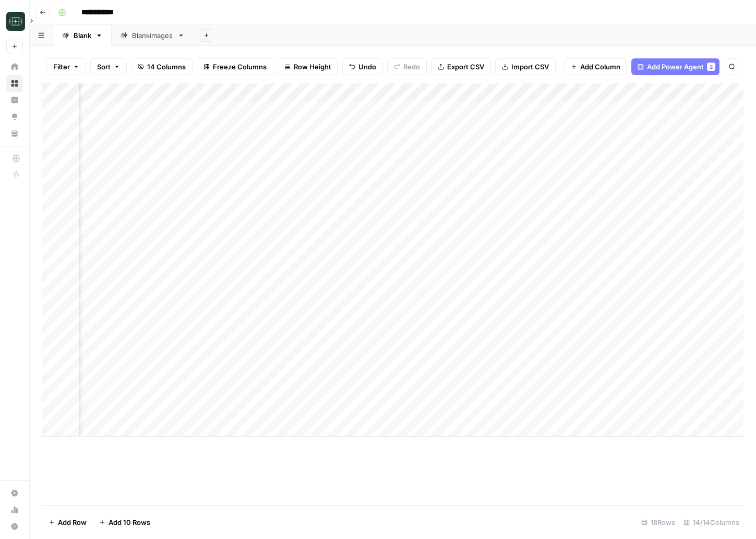  What do you see at coordinates (600, 67) in the screenshot?
I see `span: Add Column` at bounding box center [600, 67].